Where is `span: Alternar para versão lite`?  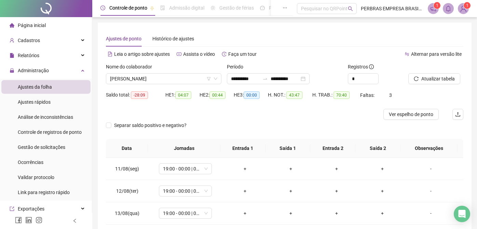
span: Alternar para versão lite is located at coordinates (436, 54).